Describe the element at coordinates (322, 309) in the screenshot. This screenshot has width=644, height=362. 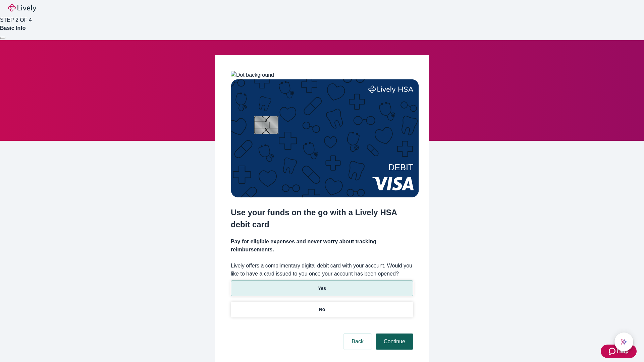
I see `button: No` at that location.